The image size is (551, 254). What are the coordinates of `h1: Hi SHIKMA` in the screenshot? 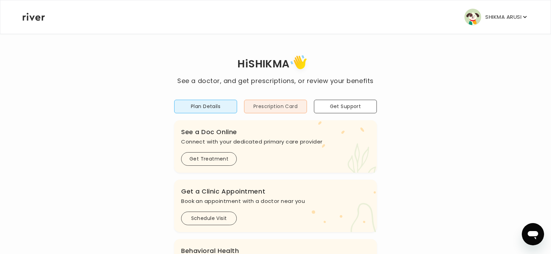 It's located at (275, 64).